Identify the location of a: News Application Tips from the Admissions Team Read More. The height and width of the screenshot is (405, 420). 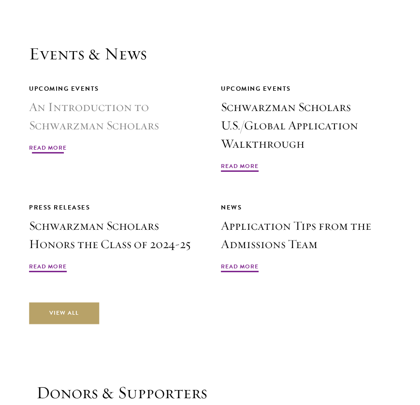
(306, 238).